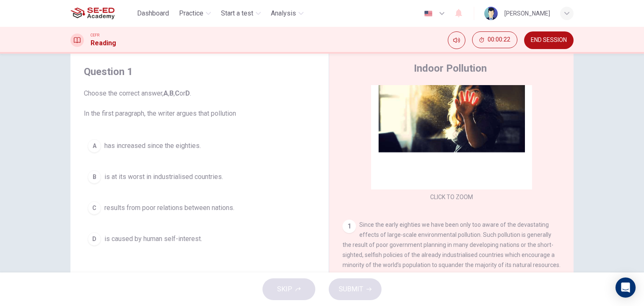  What do you see at coordinates (153, 13) in the screenshot?
I see `span: Dashboard` at bounding box center [153, 13].